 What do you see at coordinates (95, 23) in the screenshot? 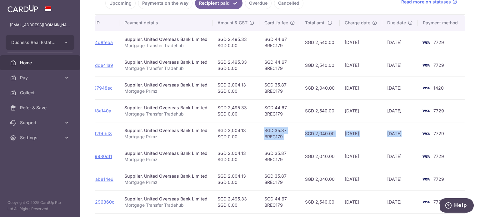
I see `th: Payment ID` at bounding box center [95, 23].